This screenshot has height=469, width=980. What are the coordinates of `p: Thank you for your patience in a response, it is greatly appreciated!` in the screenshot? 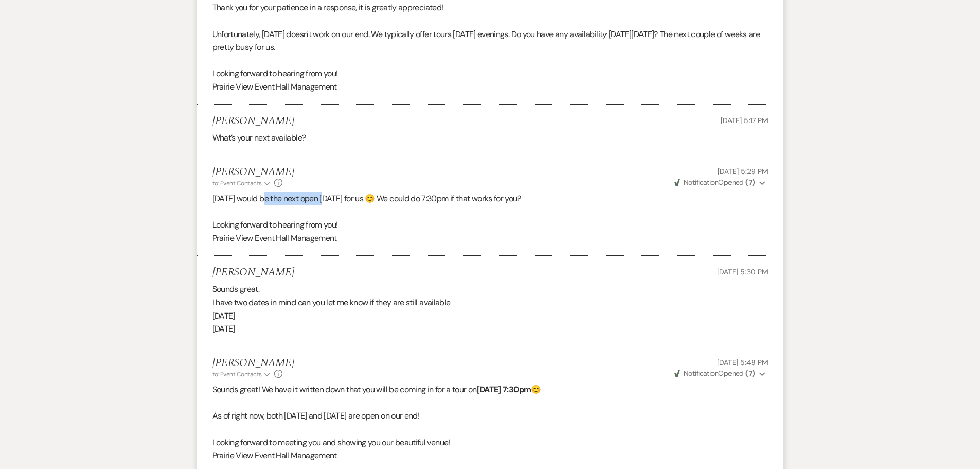 It's located at (490, 8).